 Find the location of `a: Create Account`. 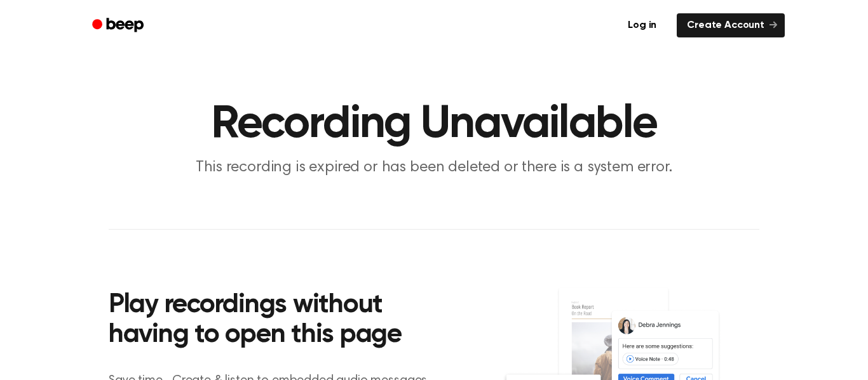

a: Create Account is located at coordinates (731, 26).